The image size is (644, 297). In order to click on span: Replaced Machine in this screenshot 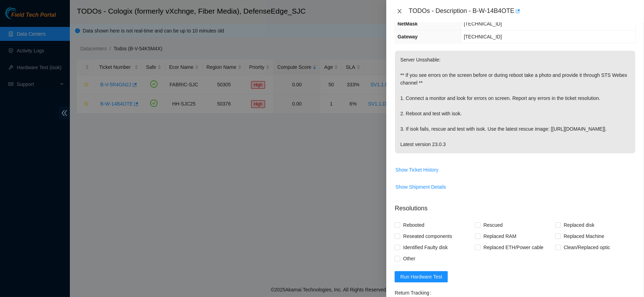, I will do `click(584, 236)`.